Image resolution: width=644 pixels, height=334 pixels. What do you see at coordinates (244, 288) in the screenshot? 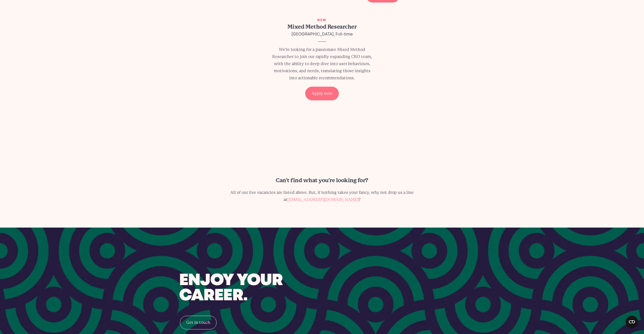
I see `p: Enjoy your career.` at bounding box center [244, 288].